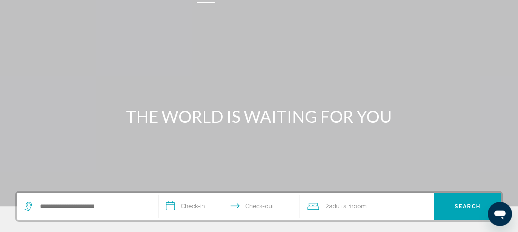  Describe the element at coordinates (229, 207) in the screenshot. I see `button: Check in and out dates` at that location.